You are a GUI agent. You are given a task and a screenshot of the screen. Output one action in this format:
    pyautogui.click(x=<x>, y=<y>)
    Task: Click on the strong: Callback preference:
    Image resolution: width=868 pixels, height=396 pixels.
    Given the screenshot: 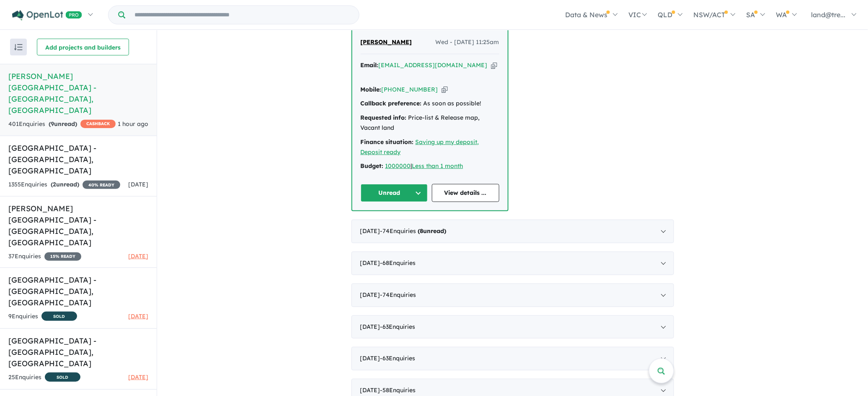 What is the action you would take?
    pyautogui.click(x=391, y=103)
    